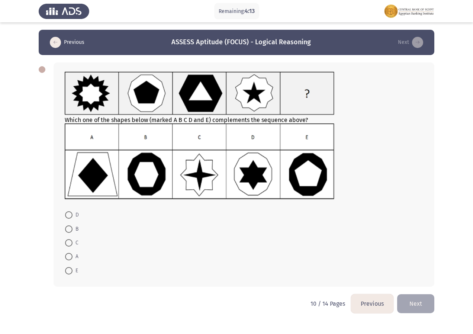 The image size is (473, 334). What do you see at coordinates (244, 136) in the screenshot?
I see `div: Which one of the shapes below (marked A B C D and E) complements the sequence above?` at bounding box center [244, 136].